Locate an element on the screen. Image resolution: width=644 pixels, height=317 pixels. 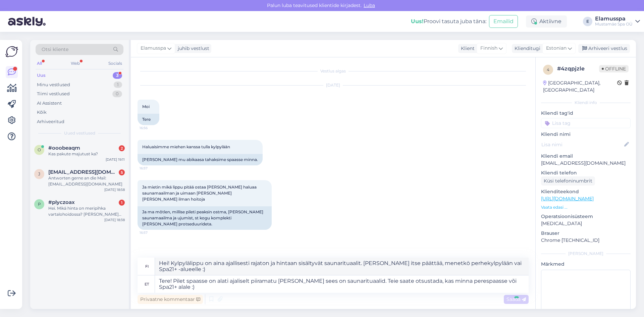
p: Brauser is located at coordinates (586, 233).